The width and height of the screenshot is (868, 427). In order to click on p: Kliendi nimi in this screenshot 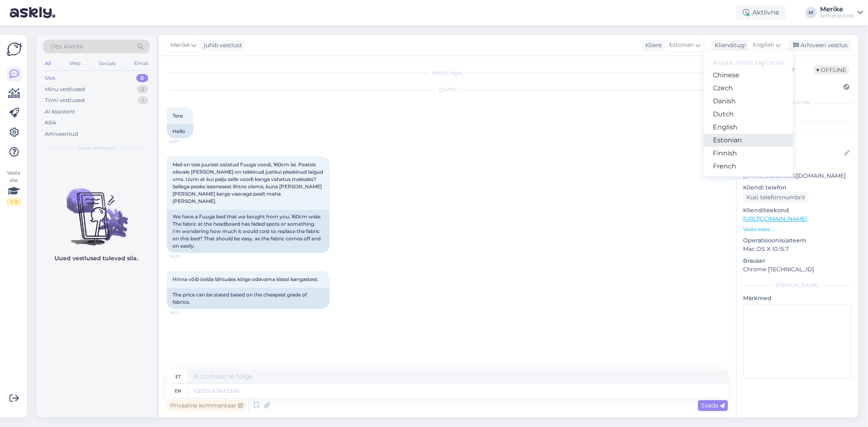, I will do `click(797, 141)`.